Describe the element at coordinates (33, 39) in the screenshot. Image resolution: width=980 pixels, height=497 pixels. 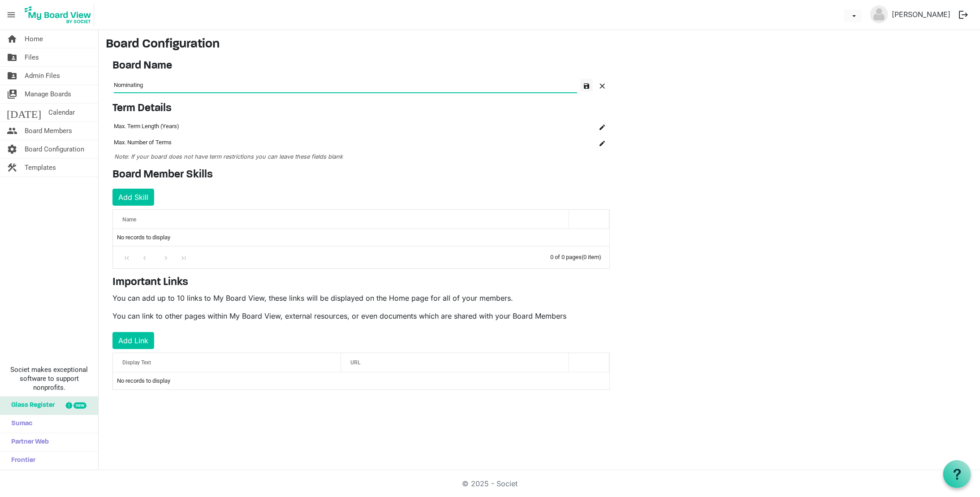
I see `span: Home` at that location.